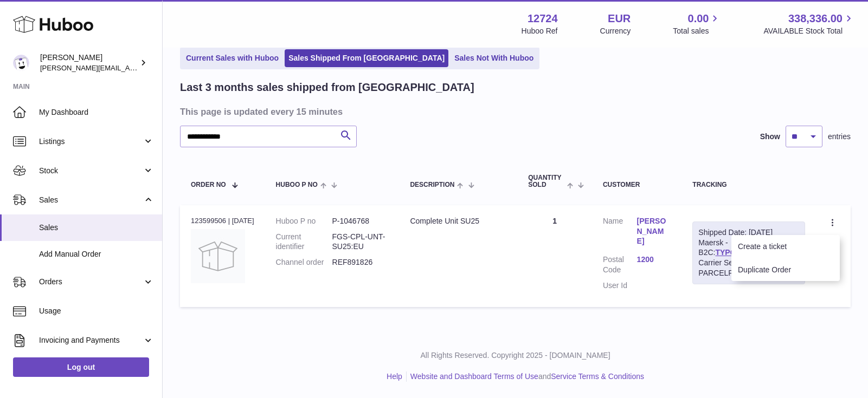 This screenshot has height=398, width=868. Describe the element at coordinates (97, 112) in the screenshot. I see `span: My Dashboard` at that location.